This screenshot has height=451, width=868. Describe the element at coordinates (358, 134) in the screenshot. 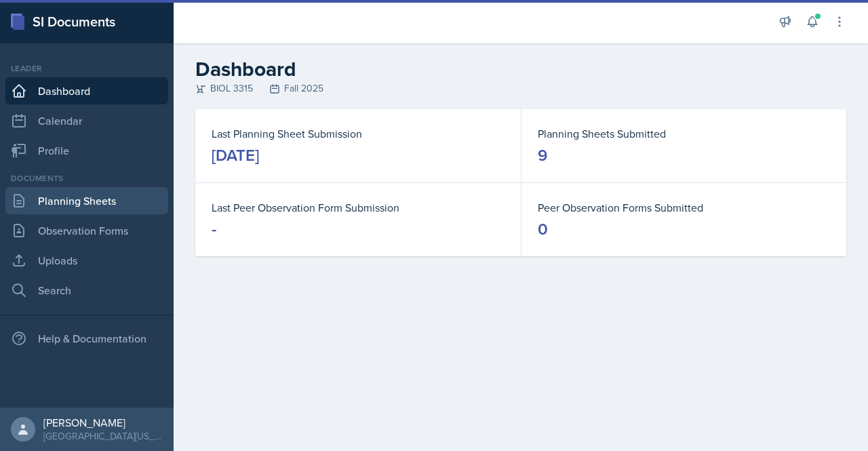

I see `dt: Last Planning Sheet Submission` at that location.